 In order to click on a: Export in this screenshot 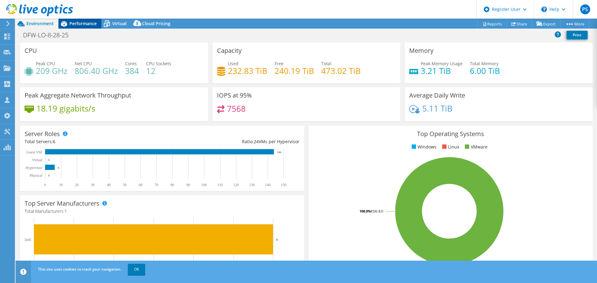, I will do `click(546, 24)`.